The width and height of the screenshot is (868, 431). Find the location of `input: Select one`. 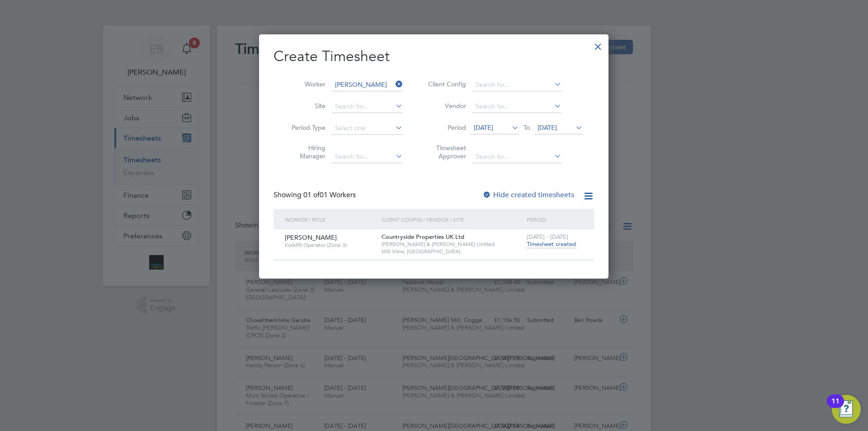

input: Select one is located at coordinates (367, 128).